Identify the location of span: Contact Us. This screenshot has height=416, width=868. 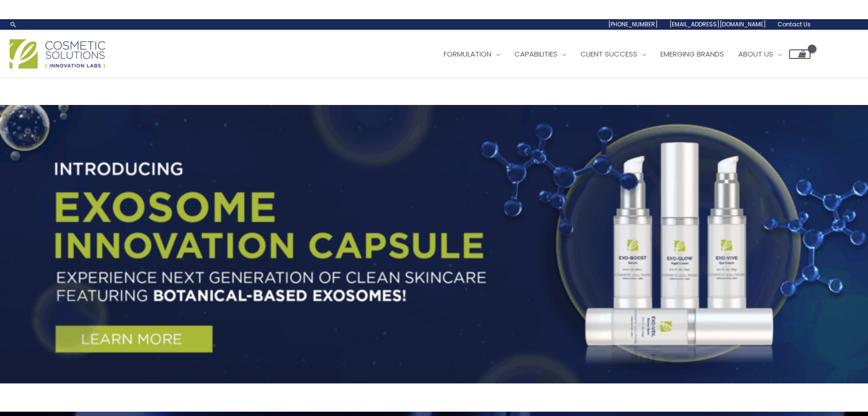
(794, 24).